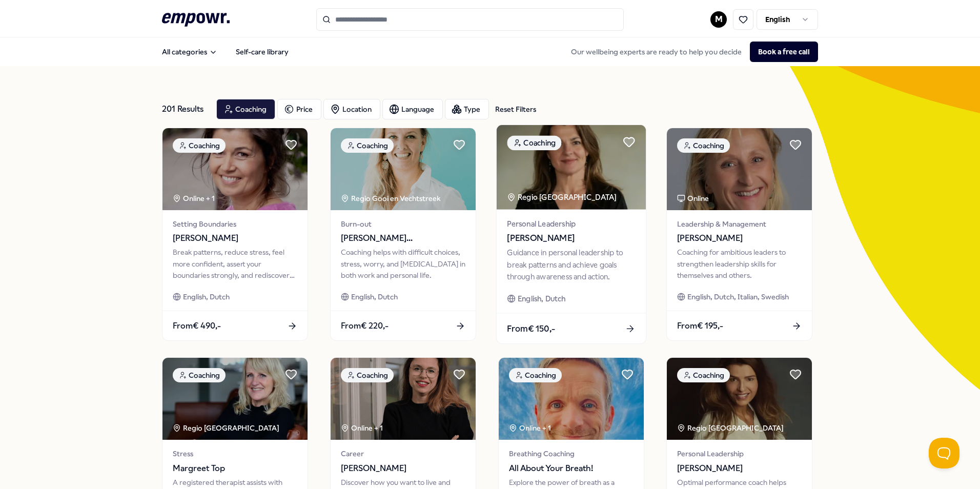  What do you see at coordinates (403, 224) in the screenshot?
I see `span: Burn-out` at bounding box center [403, 224].